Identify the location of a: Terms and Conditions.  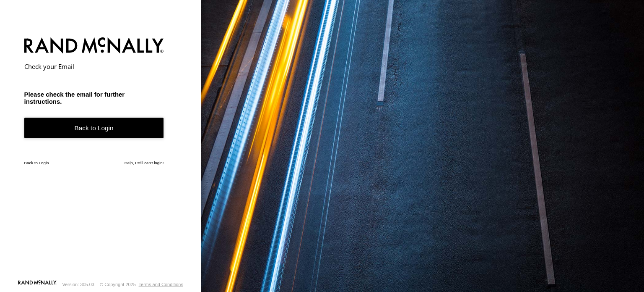
(161, 284).